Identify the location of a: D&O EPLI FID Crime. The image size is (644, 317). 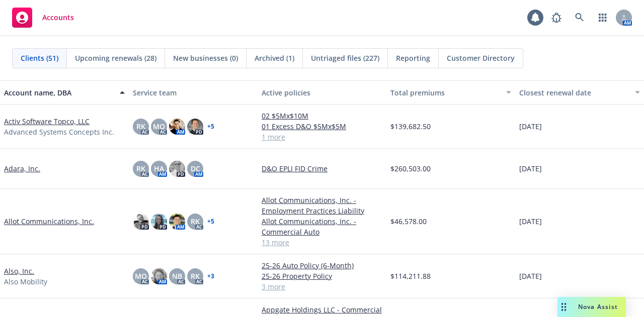
(322, 169).